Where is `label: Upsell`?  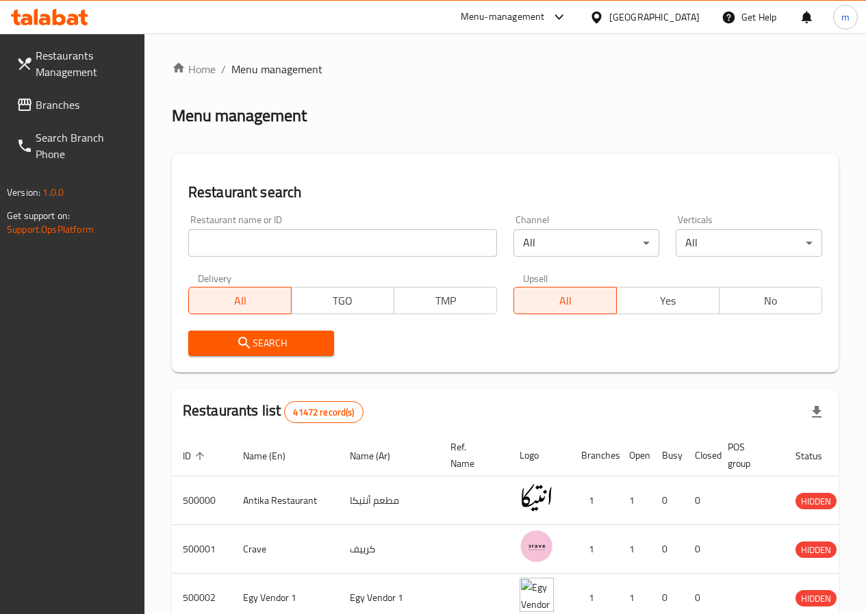
label: Upsell is located at coordinates (535, 278).